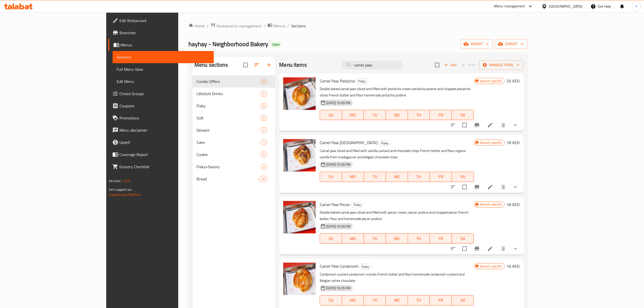  What do you see at coordinates (234, 143) in the screenshot?
I see `div: Cake1` at bounding box center [234, 143].